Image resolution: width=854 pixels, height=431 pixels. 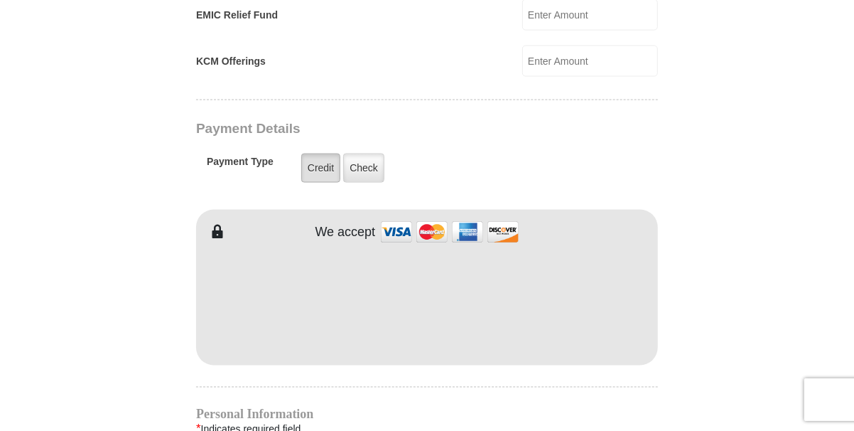 What do you see at coordinates (237, 15) in the screenshot?
I see `label: EMIC Relief Fund` at bounding box center [237, 15].